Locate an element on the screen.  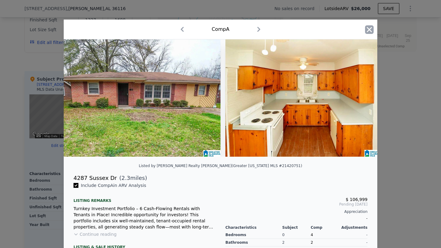
span: $ 106,999 is located at coordinates (356, 200).